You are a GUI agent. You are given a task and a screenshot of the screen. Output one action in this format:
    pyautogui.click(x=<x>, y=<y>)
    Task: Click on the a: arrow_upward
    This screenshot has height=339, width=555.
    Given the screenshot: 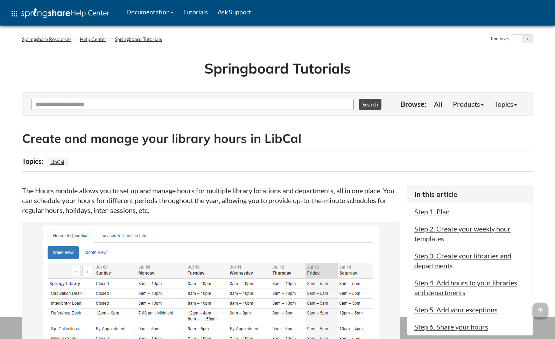 What is the action you would take?
    pyautogui.click(x=540, y=307)
    